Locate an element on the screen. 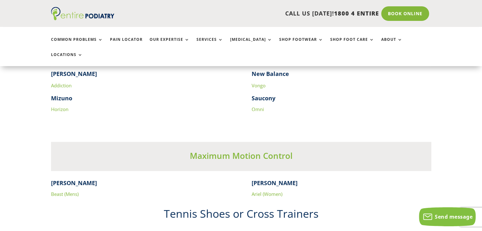  a: Services is located at coordinates (210, 44).